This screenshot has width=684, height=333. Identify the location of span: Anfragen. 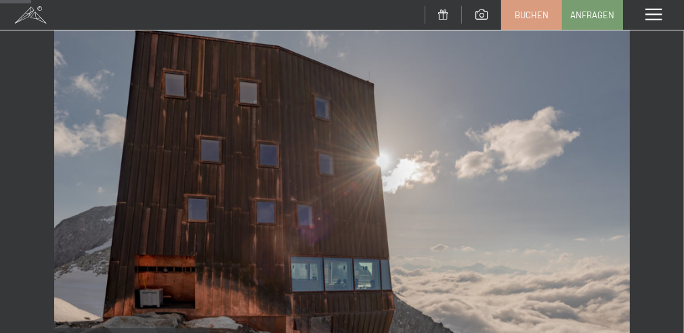
(593, 15).